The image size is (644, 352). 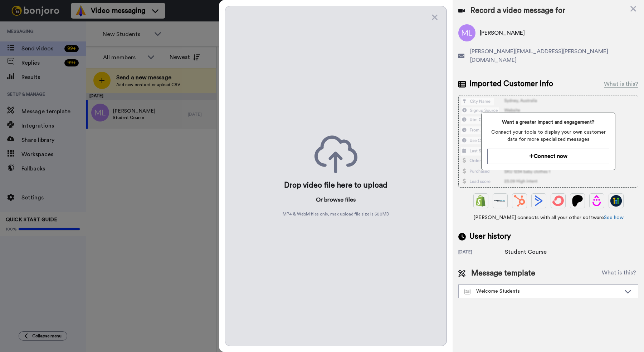 What do you see at coordinates (597, 201) in the screenshot?
I see `img: Drip` at bounding box center [597, 201].